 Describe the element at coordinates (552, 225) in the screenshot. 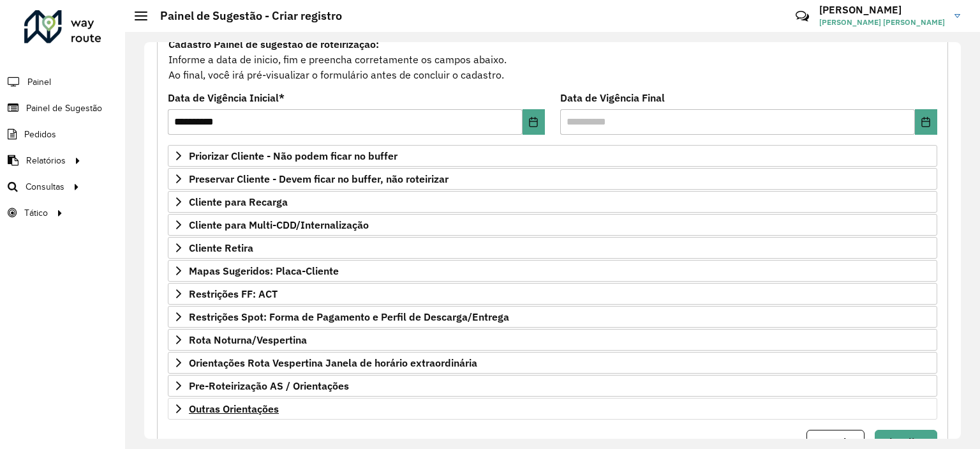

I see `a: Cliente para Multi-CDD/Internalização` at that location.